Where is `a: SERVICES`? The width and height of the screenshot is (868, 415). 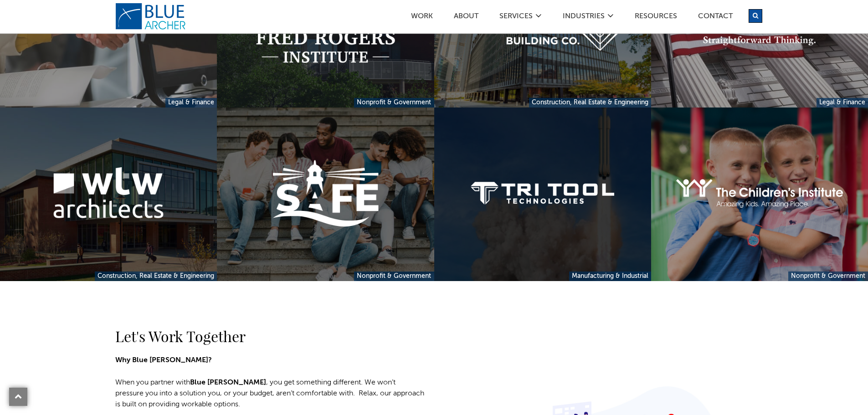
a: SERVICES is located at coordinates (515, 18).